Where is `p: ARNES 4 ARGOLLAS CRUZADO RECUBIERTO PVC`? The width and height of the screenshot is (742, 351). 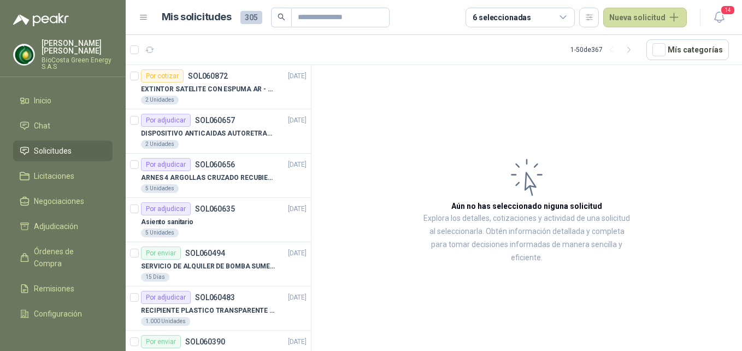 p: ARNES 4 ARGOLLAS CRUZADO RECUBIERTO PVC is located at coordinates (209, 178).